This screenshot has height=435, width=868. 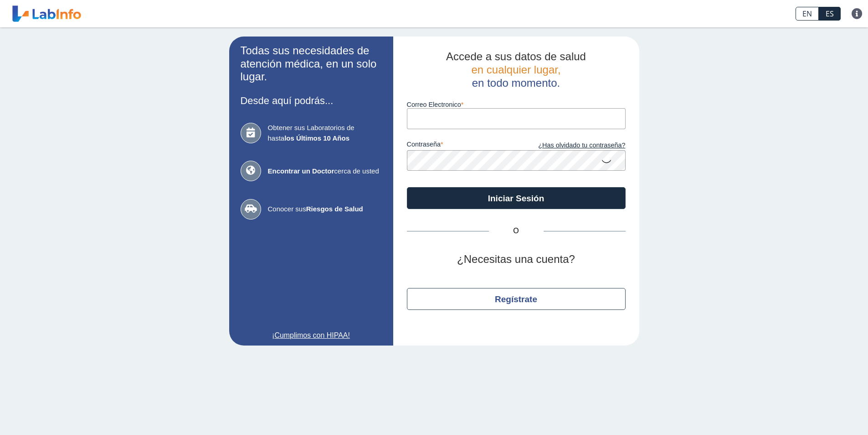 I want to click on button: Iniciar Sesión, so click(x=516, y=198).